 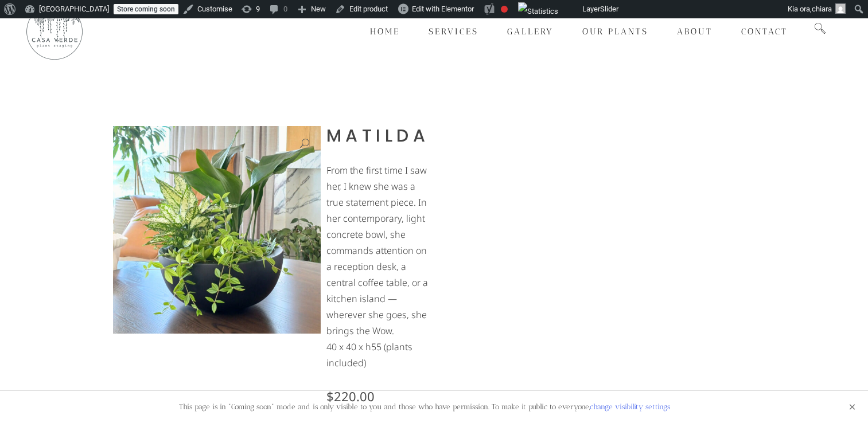 I want to click on span: Home, so click(x=385, y=31).